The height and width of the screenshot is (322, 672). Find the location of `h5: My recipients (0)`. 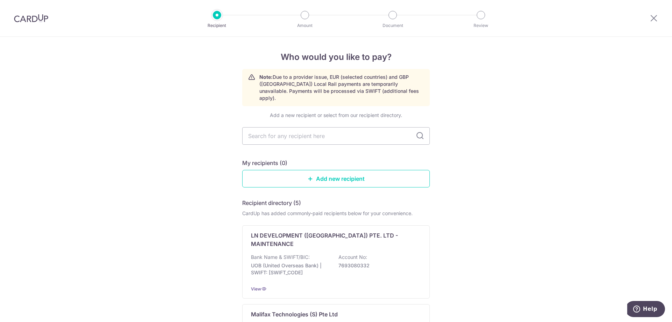

h5: My recipients (0) is located at coordinates (265, 163).